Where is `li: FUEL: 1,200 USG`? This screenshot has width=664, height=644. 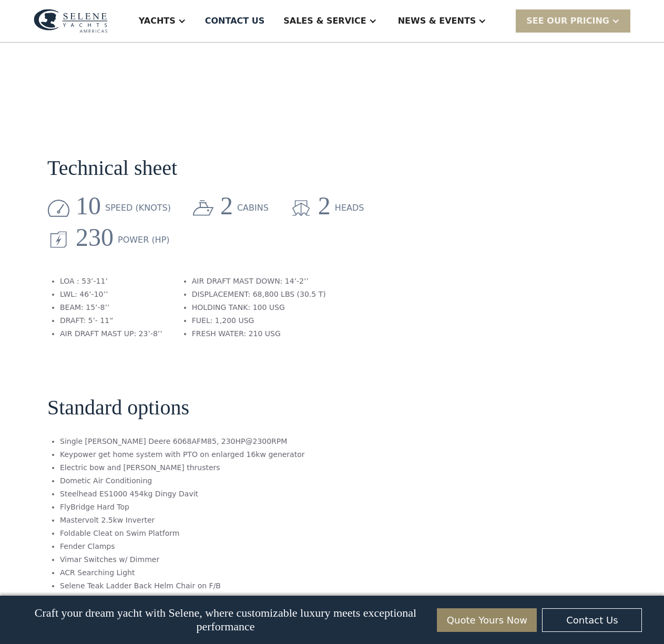 li: FUEL: 1,200 USG is located at coordinates (258, 321).